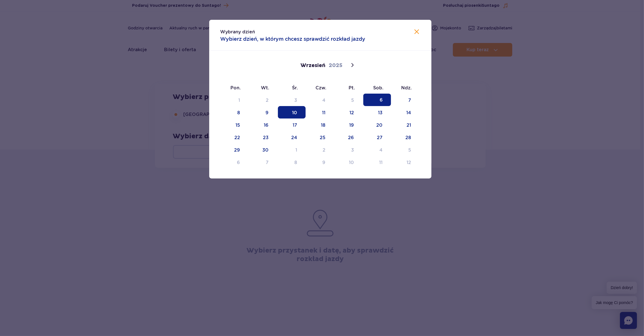 The width and height of the screenshot is (644, 336). Describe the element at coordinates (378, 124) in the screenshot. I see `span: Wrzesień 20, 2025` at that location.